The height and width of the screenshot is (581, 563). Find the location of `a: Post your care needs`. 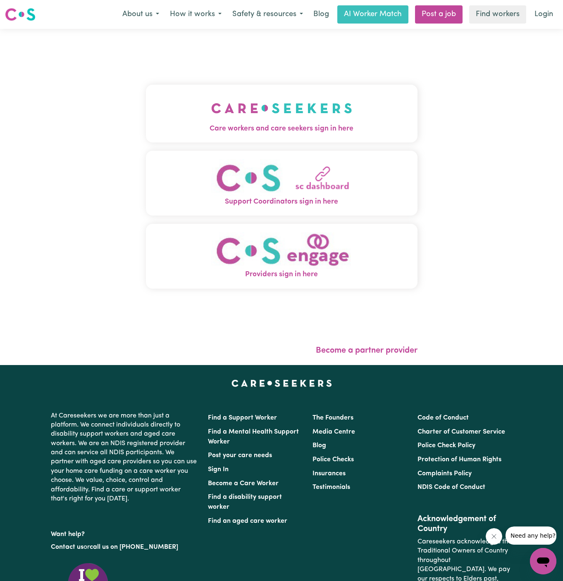

a: Post your care needs is located at coordinates (240, 456).